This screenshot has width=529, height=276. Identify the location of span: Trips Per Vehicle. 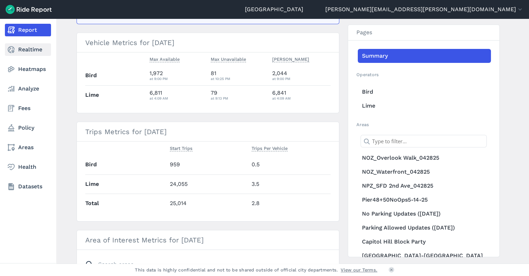
(269, 148).